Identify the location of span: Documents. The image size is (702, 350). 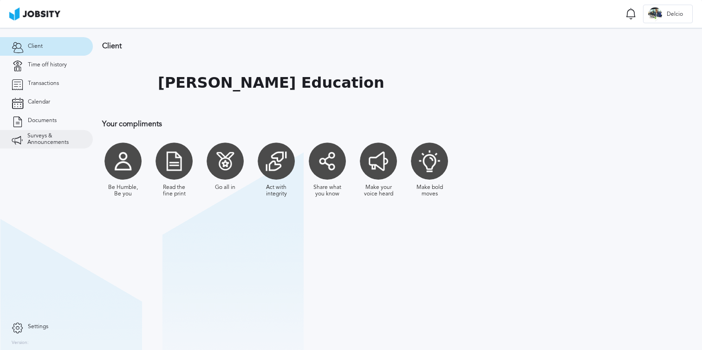
(42, 121).